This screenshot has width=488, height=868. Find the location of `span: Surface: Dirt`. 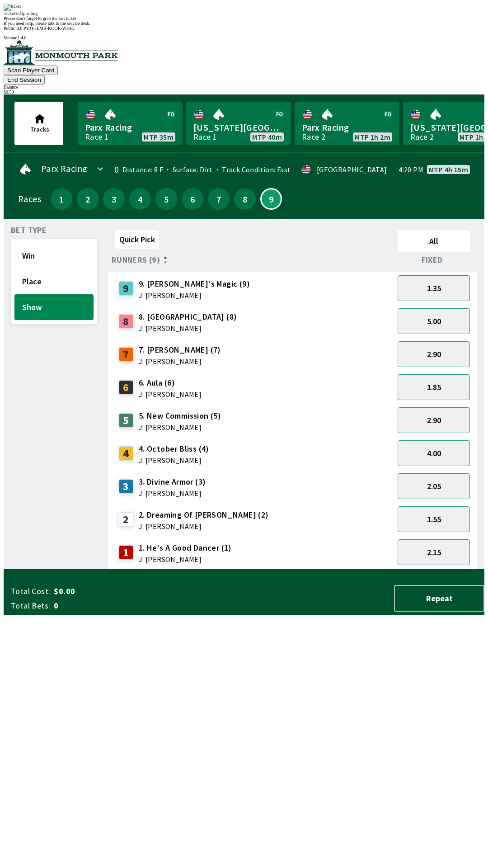

span: Surface: Dirt is located at coordinates (188, 169).